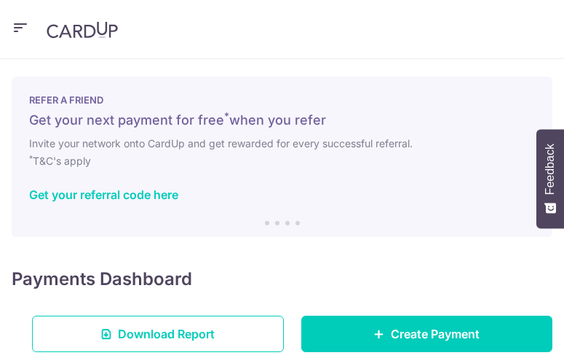 This screenshot has width=564, height=358. Describe the element at coordinates (82, 30) in the screenshot. I see `img: CardUp` at that location.